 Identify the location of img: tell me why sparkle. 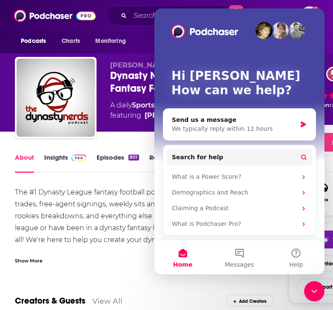
(325, 240).